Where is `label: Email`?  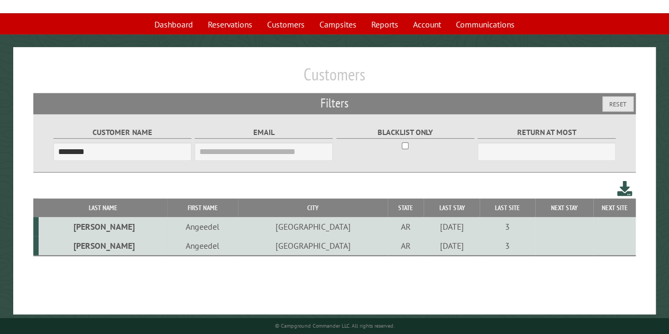
label: Email is located at coordinates (263, 132).